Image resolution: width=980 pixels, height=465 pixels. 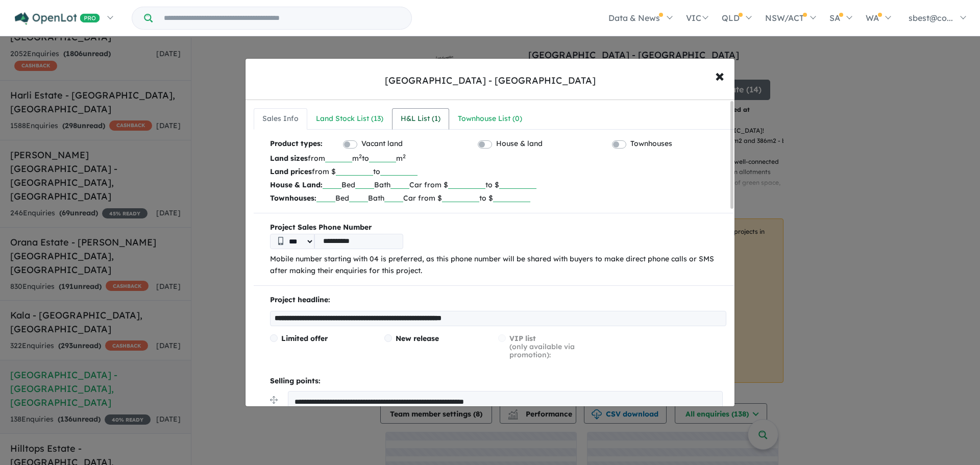 What do you see at coordinates (289, 158) in the screenshot?
I see `b: Land sizes` at bounding box center [289, 158].